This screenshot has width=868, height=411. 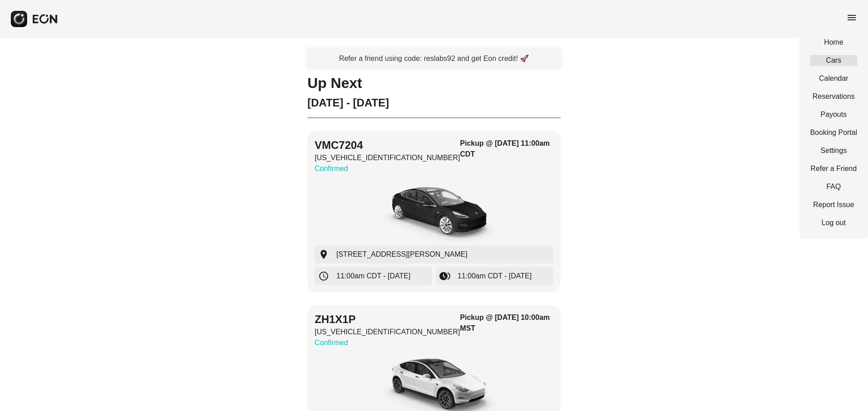 I want to click on a: Payouts, so click(x=833, y=115).